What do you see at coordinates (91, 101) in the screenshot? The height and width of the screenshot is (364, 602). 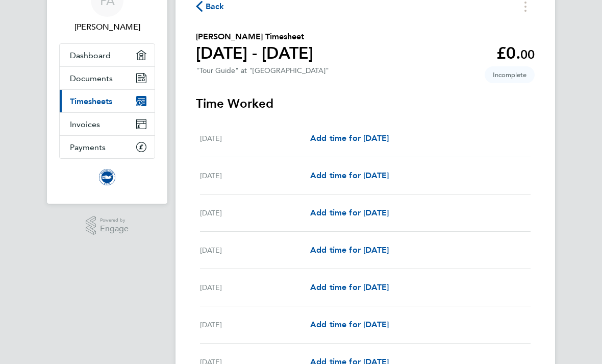 I see `span: Timesheets` at bounding box center [91, 101].